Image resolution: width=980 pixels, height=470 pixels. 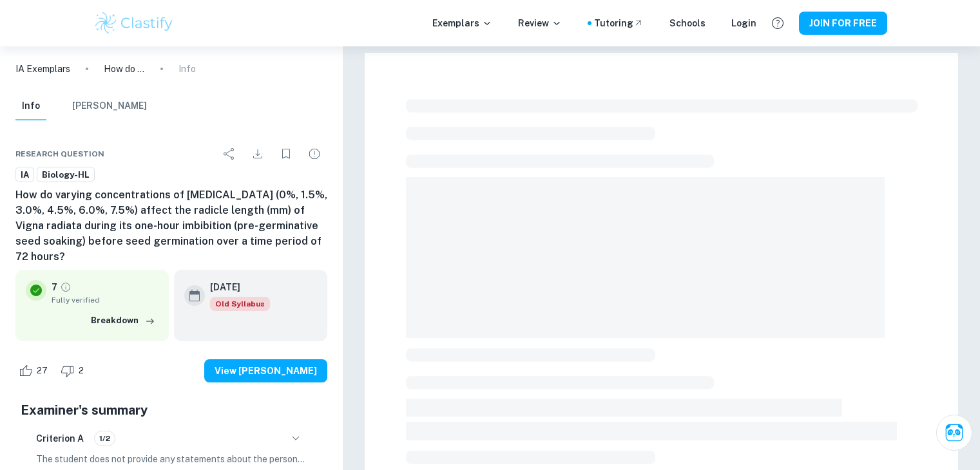 I want to click on span: IA, so click(x=25, y=175).